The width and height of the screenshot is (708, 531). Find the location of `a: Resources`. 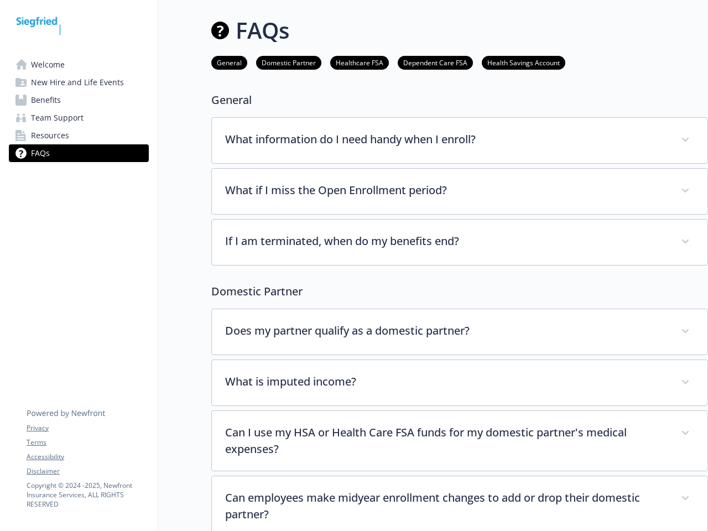

a: Resources is located at coordinates (79, 136).